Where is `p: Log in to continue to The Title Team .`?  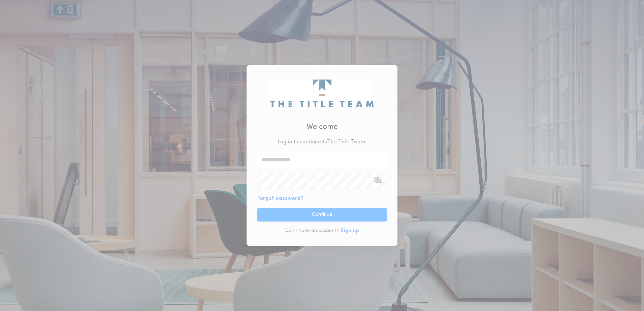
p: Log in to continue to The Title Team . is located at coordinates (322, 142).